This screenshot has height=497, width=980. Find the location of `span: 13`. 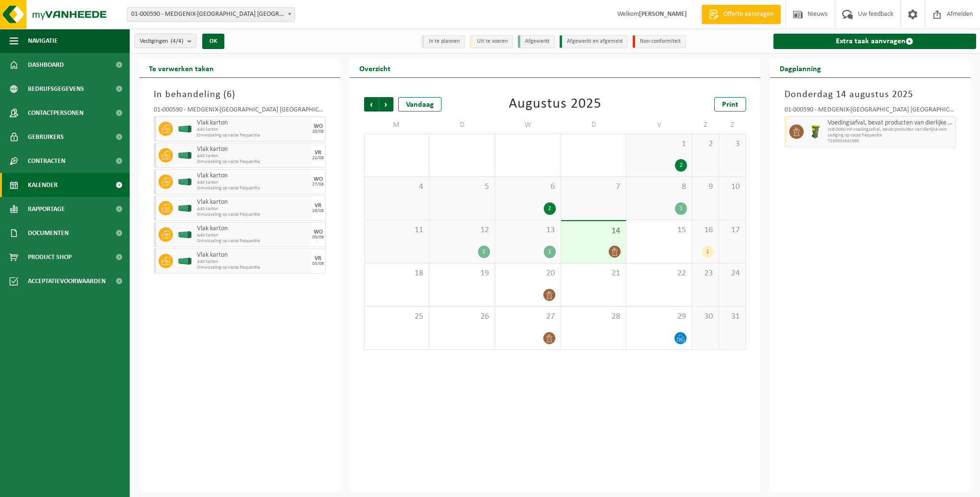

span: 13 is located at coordinates (528, 230).